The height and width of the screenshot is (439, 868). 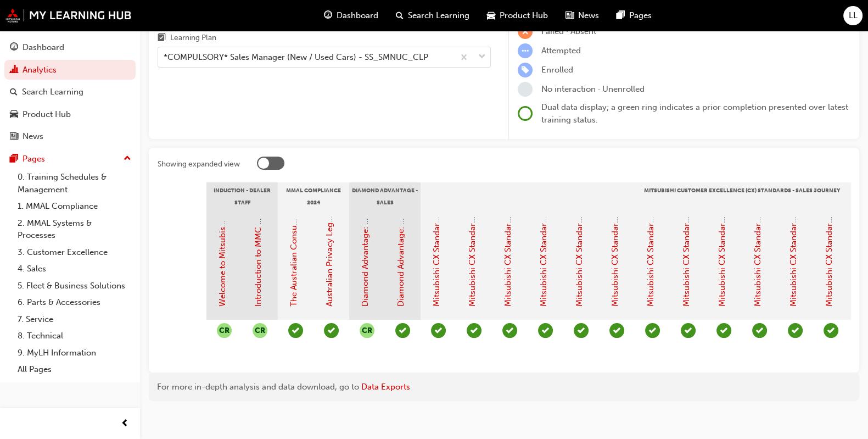 I want to click on div: Learning Plan, so click(x=193, y=38).